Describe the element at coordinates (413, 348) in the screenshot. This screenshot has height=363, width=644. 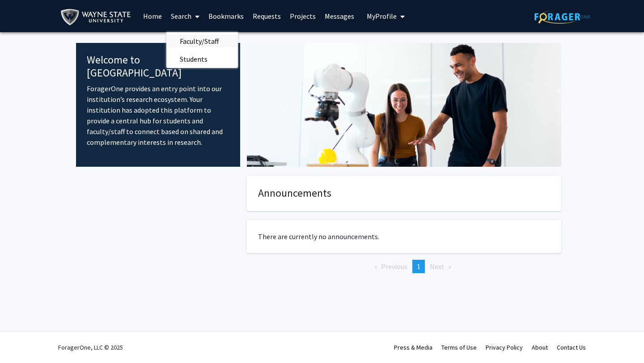
I see `a: Press & Media` at that location.